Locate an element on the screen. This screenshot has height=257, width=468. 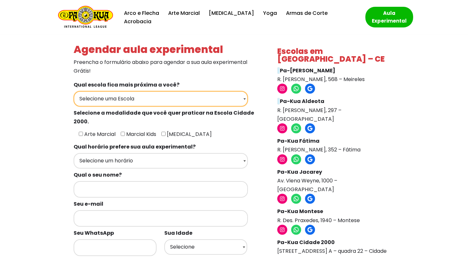
b: Seu WhatsApp is located at coordinates (94, 233).